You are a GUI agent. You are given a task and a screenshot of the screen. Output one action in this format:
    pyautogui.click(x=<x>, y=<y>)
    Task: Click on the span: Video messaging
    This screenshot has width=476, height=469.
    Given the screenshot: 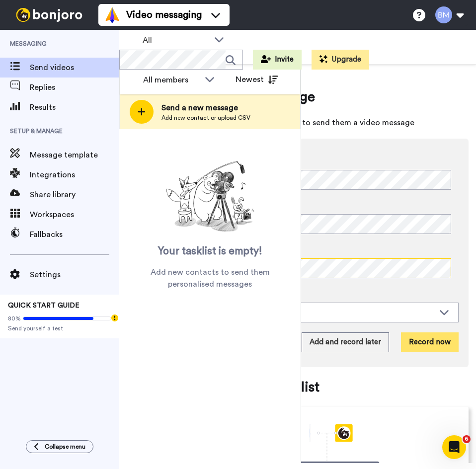 What is the action you would take?
    pyautogui.click(x=164, y=15)
    